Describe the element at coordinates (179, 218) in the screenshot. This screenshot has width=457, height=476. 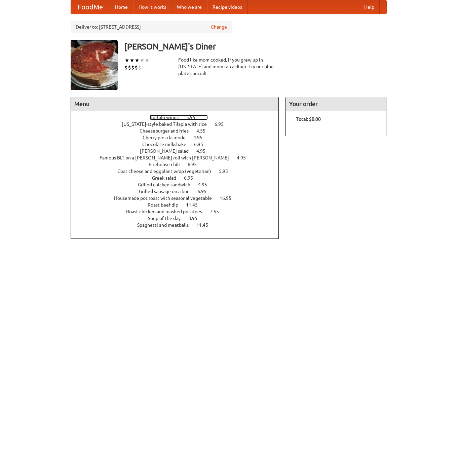
I see `a: Soup of the day 8.95` at that location.